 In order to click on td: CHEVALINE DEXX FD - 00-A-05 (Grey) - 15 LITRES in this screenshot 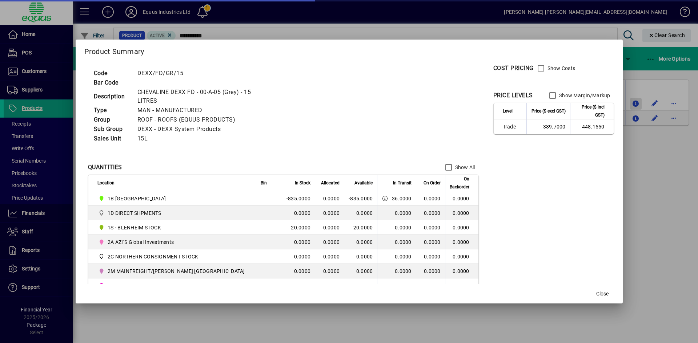, I will do `click(200, 97)`.